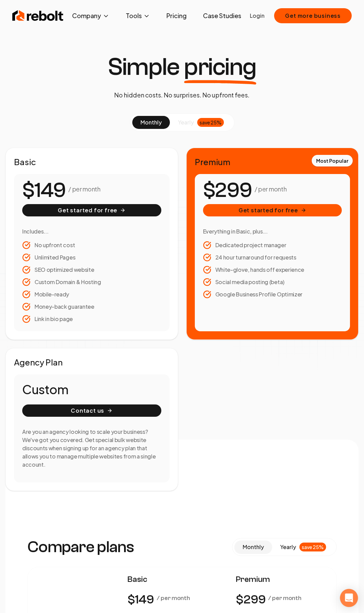 The image size is (364, 613). What do you see at coordinates (257, 16) in the screenshot?
I see `a: Login` at bounding box center [257, 16].